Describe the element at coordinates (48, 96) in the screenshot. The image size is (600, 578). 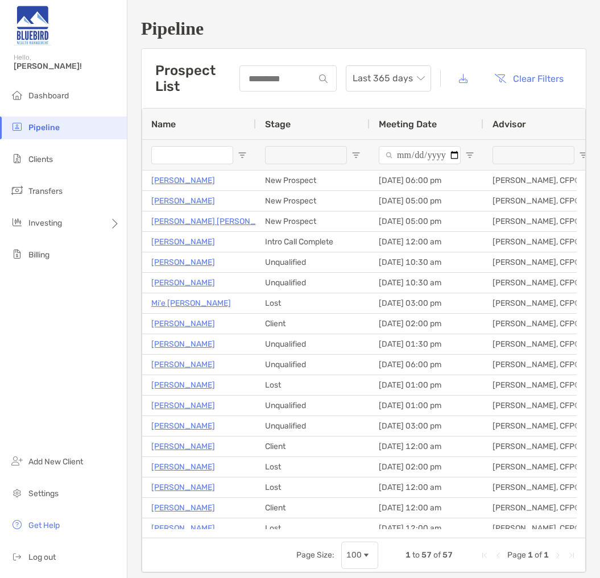
I see `span: Dashboard` at that location.